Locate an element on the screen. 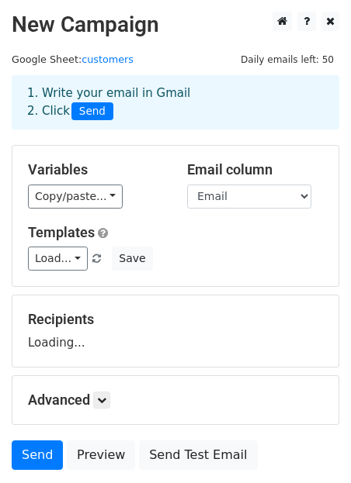 This screenshot has width=351, height=483. a: Preview is located at coordinates (101, 455).